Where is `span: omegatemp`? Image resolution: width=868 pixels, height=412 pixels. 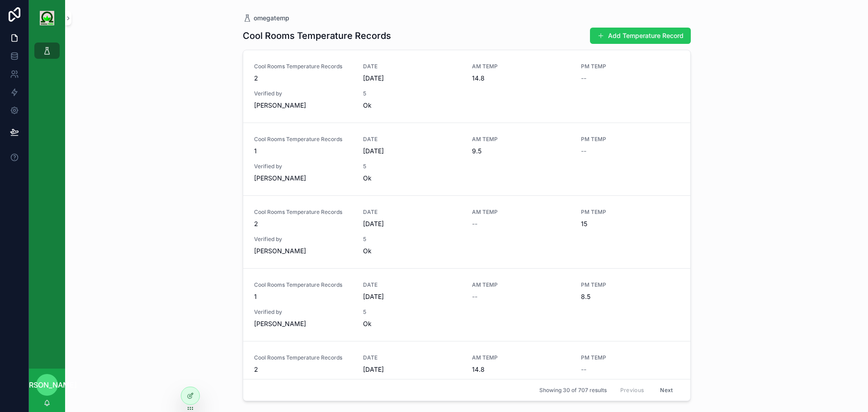
span: omegatemp is located at coordinates (271, 18).